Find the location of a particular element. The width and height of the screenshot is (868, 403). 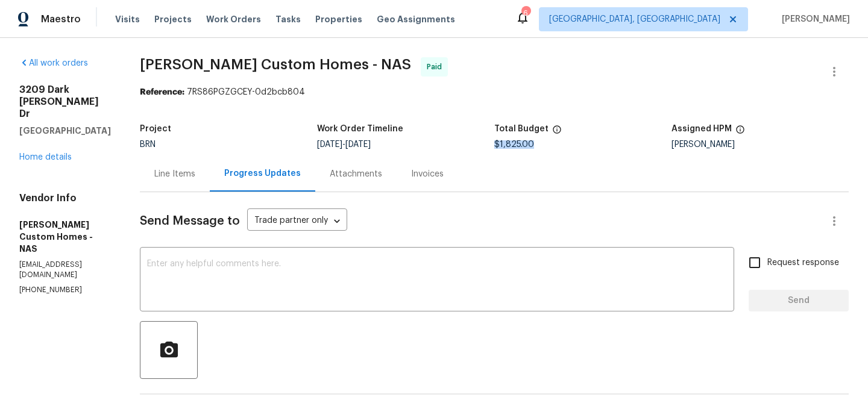

h5: Assigned HPM is located at coordinates (702, 129).